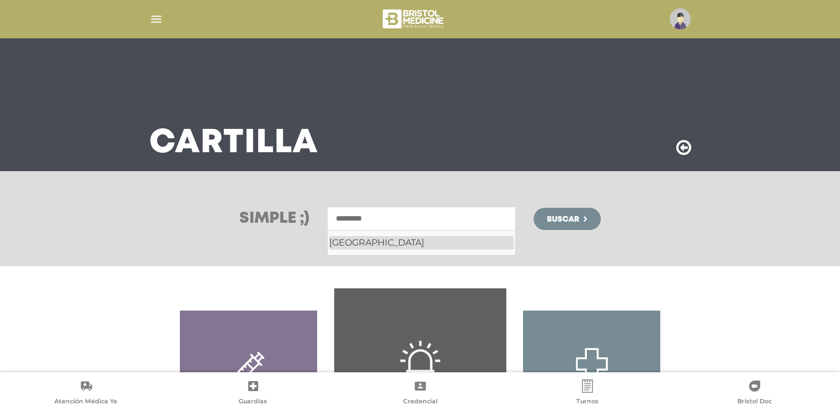  What do you see at coordinates (86, 402) in the screenshot?
I see `span: Atención Médica Ya` at bounding box center [86, 402].